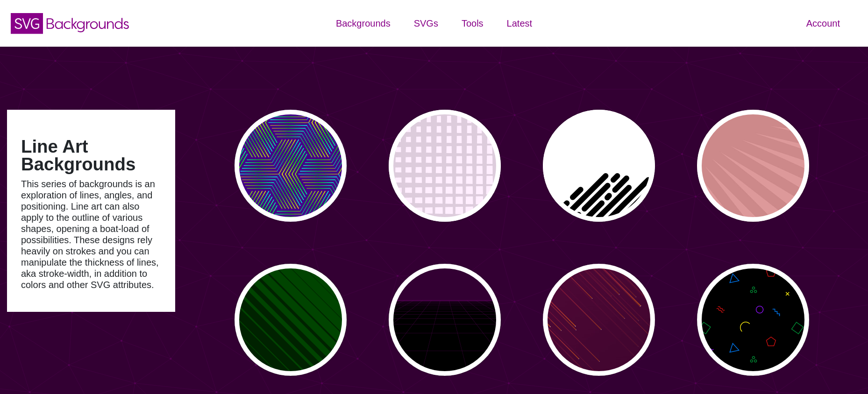 Image resolution: width=868 pixels, height=394 pixels. I want to click on a: Tools, so click(472, 23).